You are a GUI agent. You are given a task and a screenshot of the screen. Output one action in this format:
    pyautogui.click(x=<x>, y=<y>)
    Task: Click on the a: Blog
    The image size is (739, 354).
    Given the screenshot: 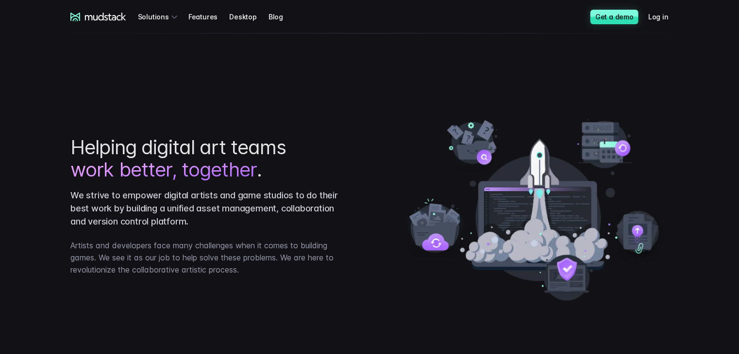 What is the action you would take?
    pyautogui.click(x=282, y=17)
    